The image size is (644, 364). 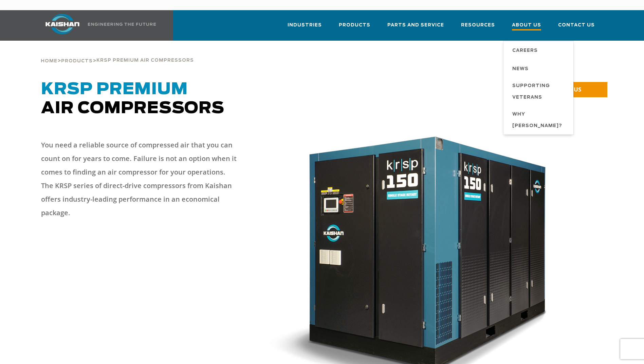 What do you see at coordinates (304, 28) in the screenshot?
I see `a: Industries` at bounding box center [304, 28].